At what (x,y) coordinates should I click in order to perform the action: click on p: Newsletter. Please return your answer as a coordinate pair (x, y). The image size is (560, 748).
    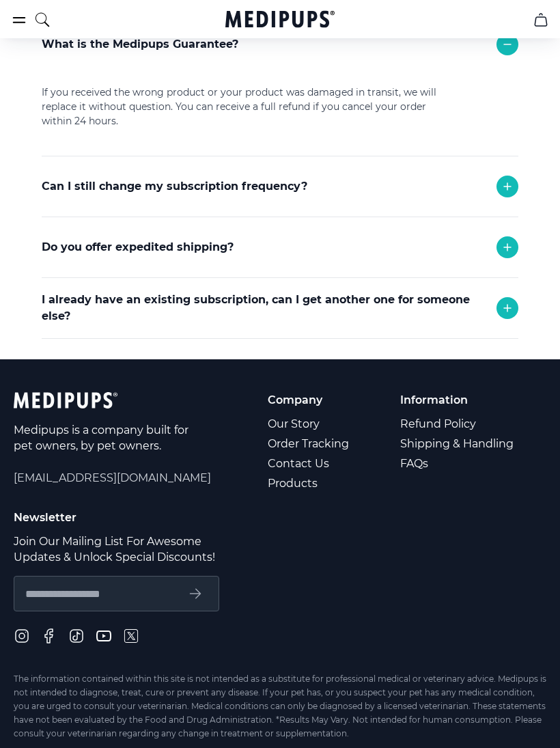
    Looking at the image, I should click on (280, 517).